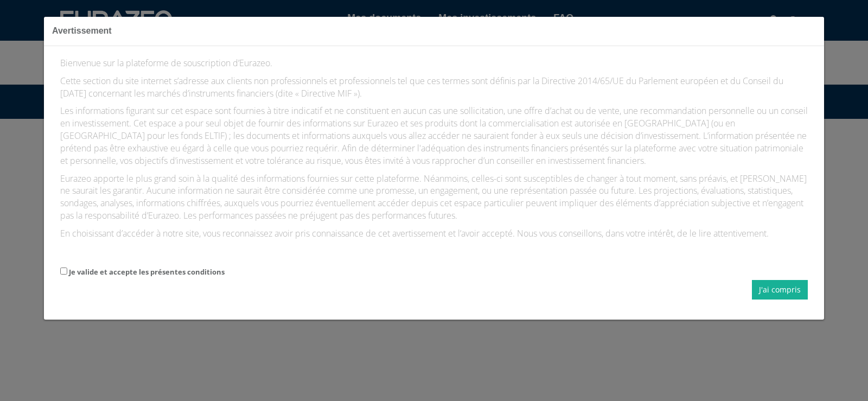 The image size is (868, 401). What do you see at coordinates (434, 87) in the screenshot?
I see `p: Cette section du site internet s’adresse aux clients non professionnels et professionnels tel que...` at bounding box center [434, 87].